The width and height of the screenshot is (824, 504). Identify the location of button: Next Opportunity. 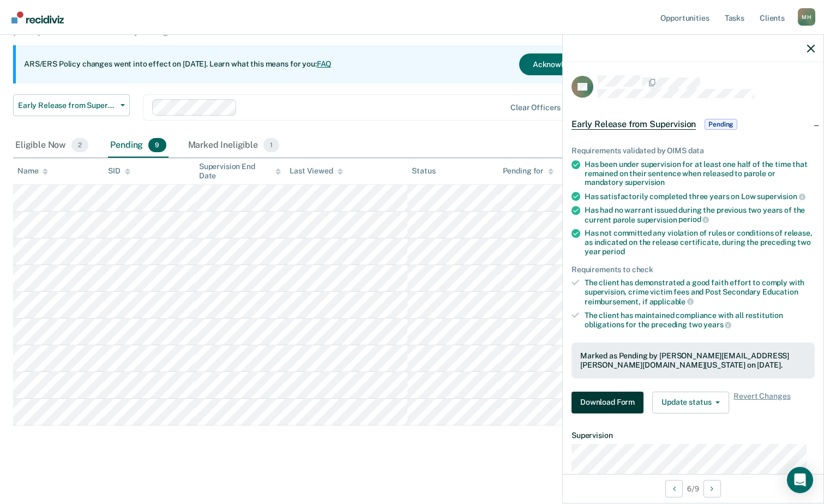
(712, 489).